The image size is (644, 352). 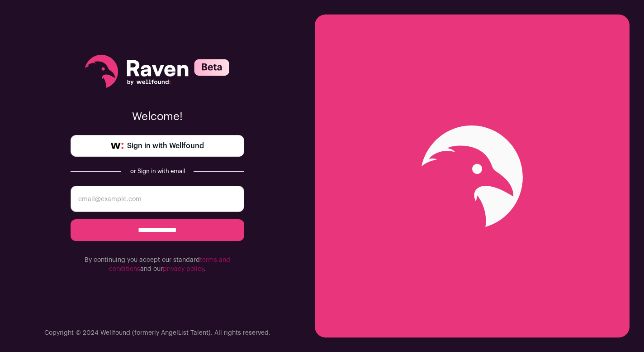 I want to click on span: Sign in with Wellfound, so click(x=166, y=146).